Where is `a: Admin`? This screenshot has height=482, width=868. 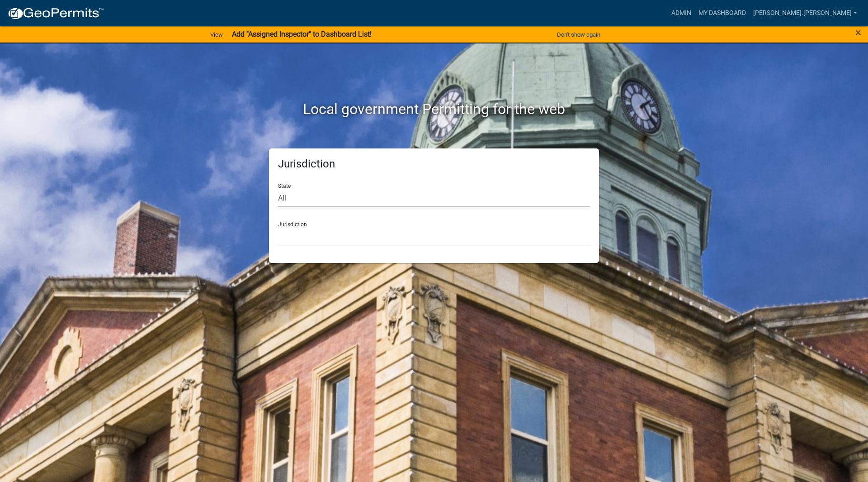 a: Admin is located at coordinates (682, 13).